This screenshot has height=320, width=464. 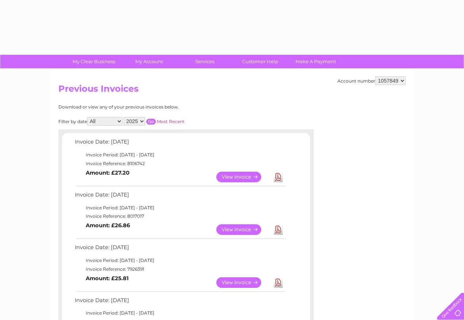 I want to click on td: Invoice Reference: 8017017, so click(x=180, y=216).